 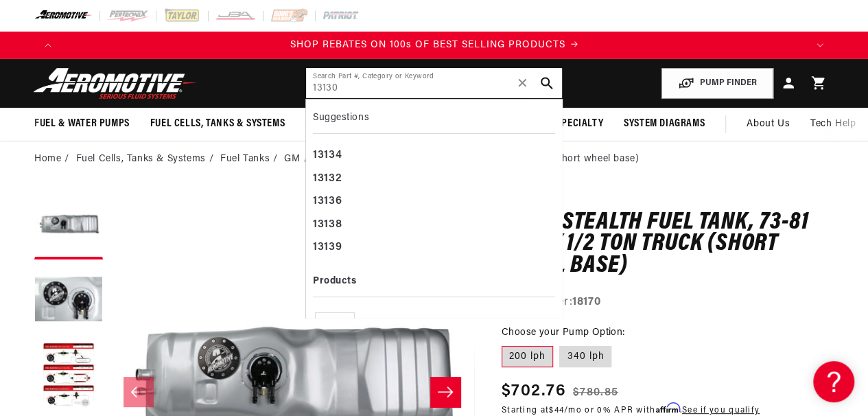 What do you see at coordinates (69, 376) in the screenshot?
I see `button: Load image 3 in gallery view` at bounding box center [69, 376].